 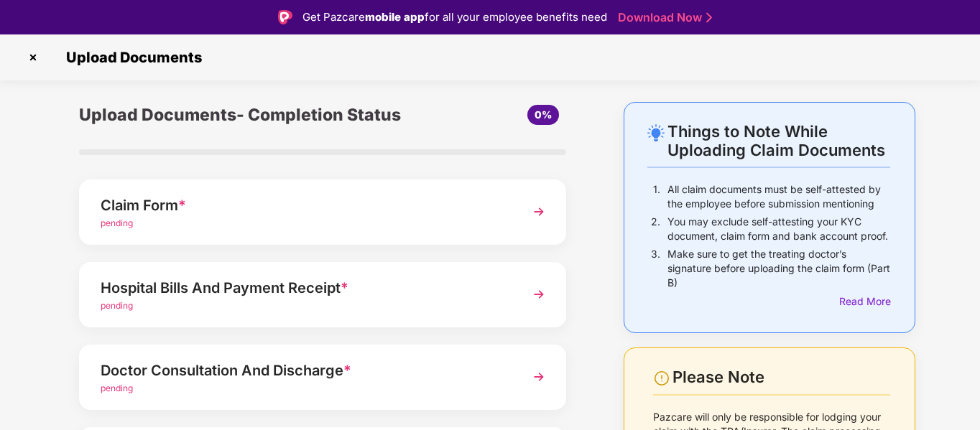 I want to click on img: Logo, so click(x=285, y=18).